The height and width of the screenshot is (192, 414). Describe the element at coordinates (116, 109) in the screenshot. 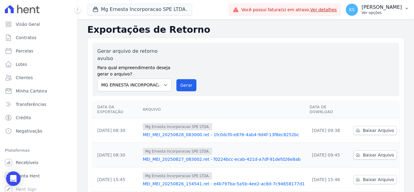

I see `th: Data da Exportação` at that location.